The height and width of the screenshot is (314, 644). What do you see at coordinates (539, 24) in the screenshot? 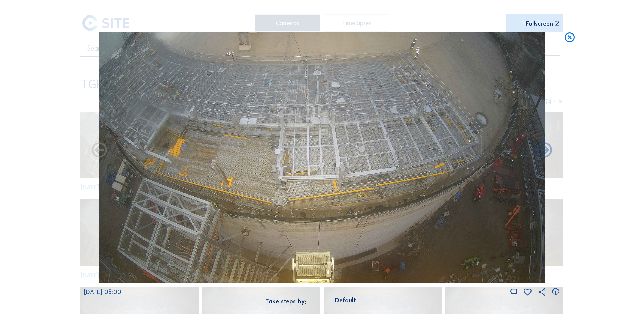
I see `div: Fullscreen` at bounding box center [539, 24].